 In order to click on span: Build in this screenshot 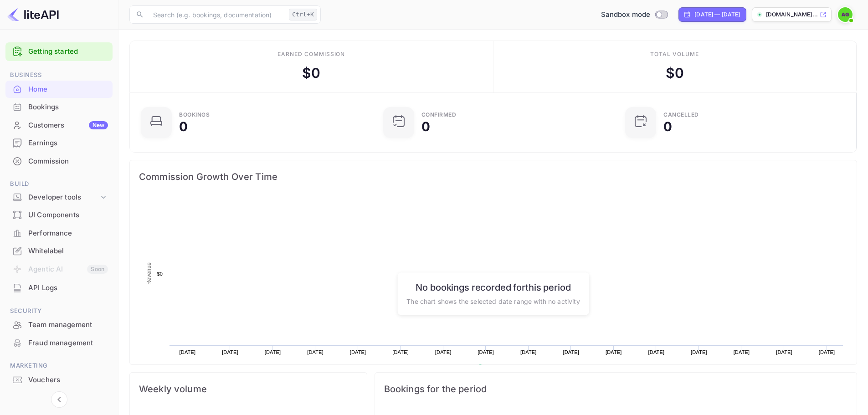, I will do `click(59, 184)`.